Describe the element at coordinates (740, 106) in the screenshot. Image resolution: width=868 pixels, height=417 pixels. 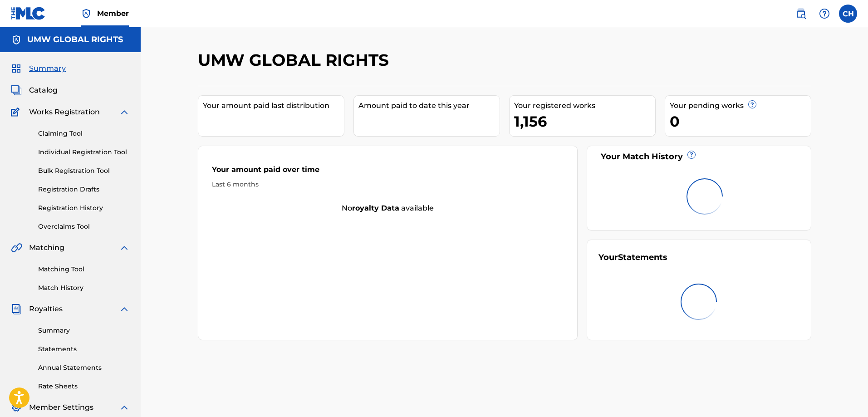
I see `div: Your pending works` at that location.